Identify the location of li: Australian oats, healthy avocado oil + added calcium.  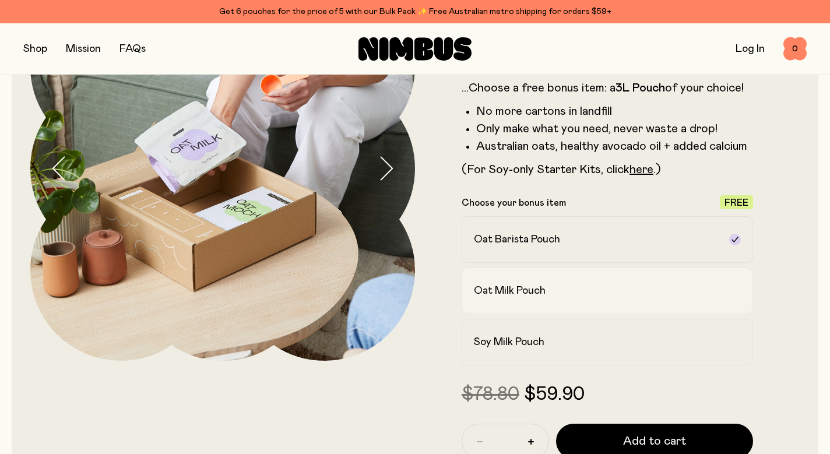
(615, 146).